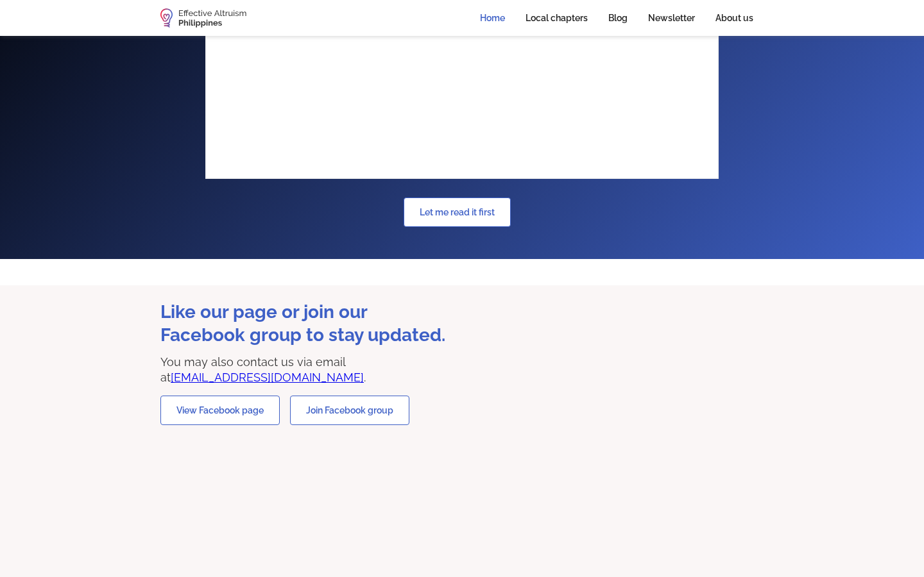  What do you see at coordinates (618, 18) in the screenshot?
I see `a: Blog` at bounding box center [618, 18].